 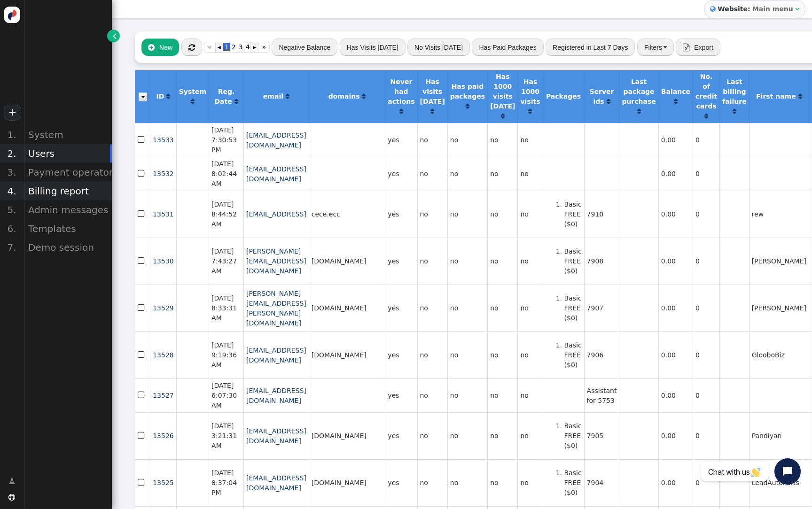 I want to click on div: Templates, so click(x=67, y=229).